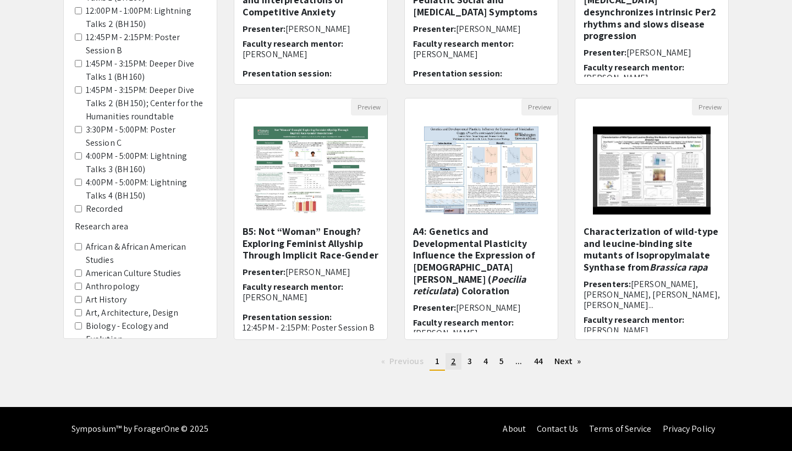 Image resolution: width=792 pixels, height=451 pixels. What do you see at coordinates (112, 287) in the screenshot?
I see `label: Anthropology` at bounding box center [112, 287].